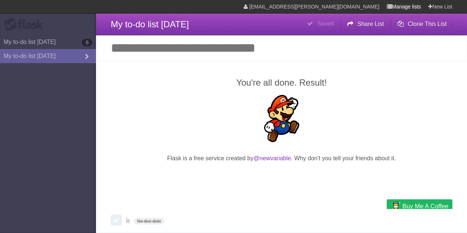 The image size is (467, 233). I want to click on img: Buy me a coffee, so click(395, 206).